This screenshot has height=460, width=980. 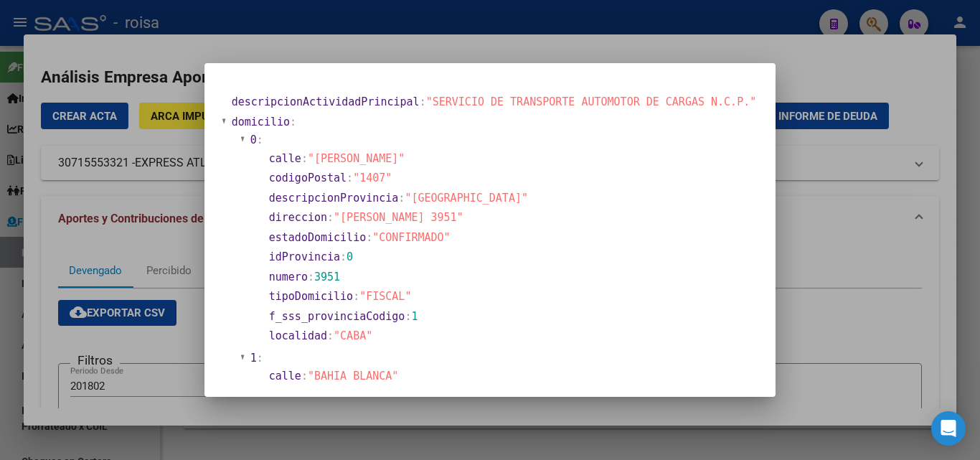 I want to click on span: numero, so click(x=289, y=277).